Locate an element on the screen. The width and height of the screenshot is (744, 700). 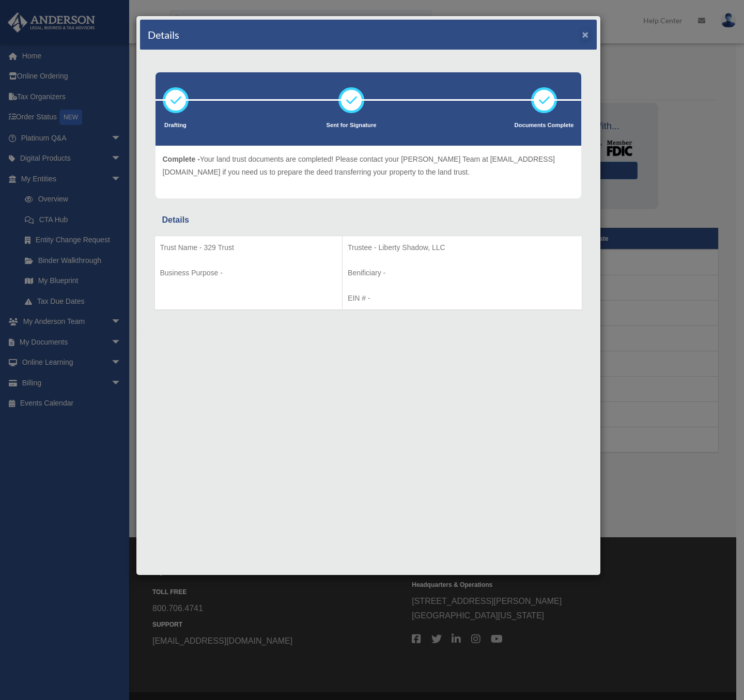
p: Sent for Signature is located at coordinates (352, 125).